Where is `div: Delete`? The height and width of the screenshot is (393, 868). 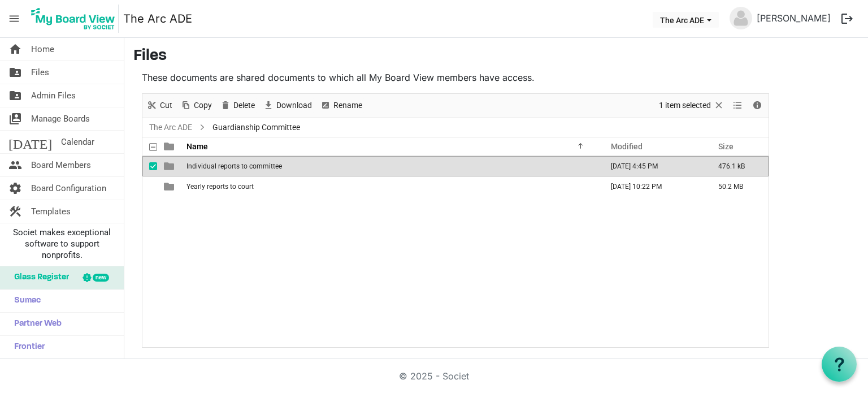
div: Delete is located at coordinates (237, 106).